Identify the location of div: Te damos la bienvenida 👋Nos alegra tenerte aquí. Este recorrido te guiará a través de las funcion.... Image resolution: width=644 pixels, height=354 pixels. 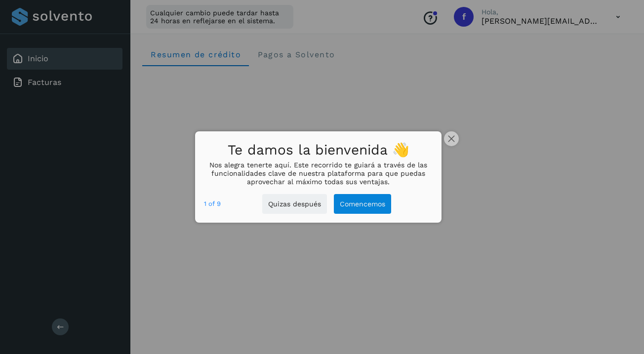
(318, 177).